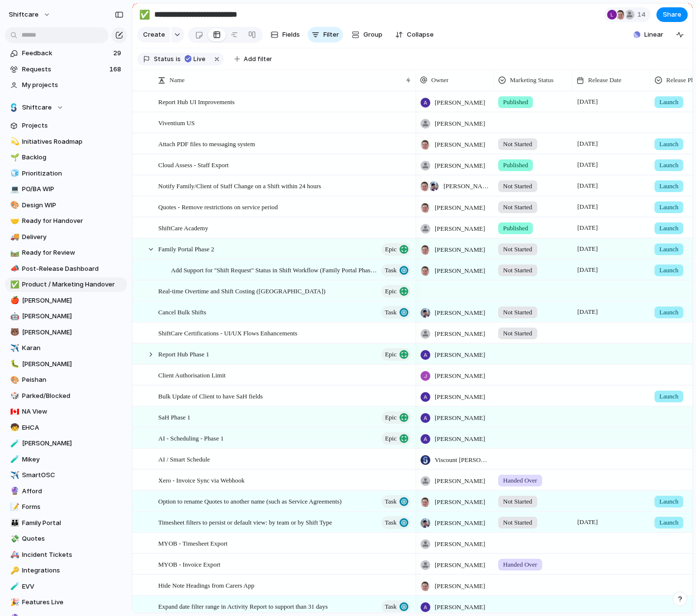 This screenshot has height=616, width=696. Describe the element at coordinates (253, 59) in the screenshot. I see `button: Add filter` at that location.